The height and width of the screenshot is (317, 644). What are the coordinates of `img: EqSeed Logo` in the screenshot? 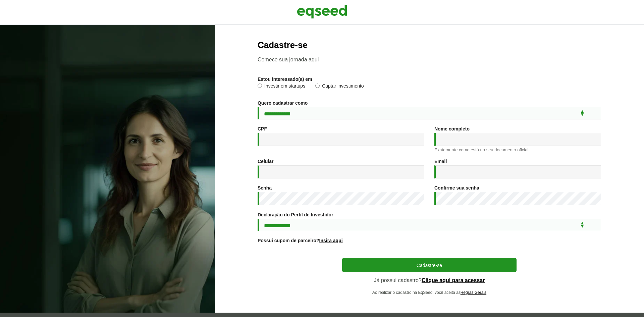 It's located at (322, 12).